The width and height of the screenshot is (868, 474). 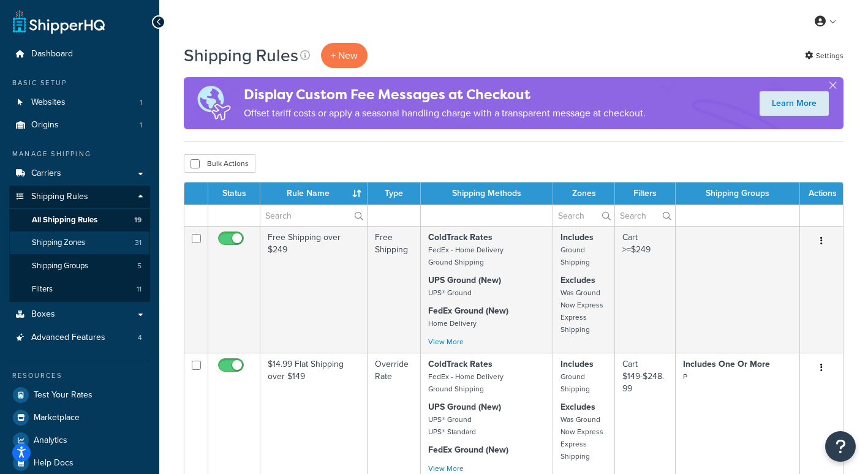 I want to click on small: P, so click(x=685, y=377).